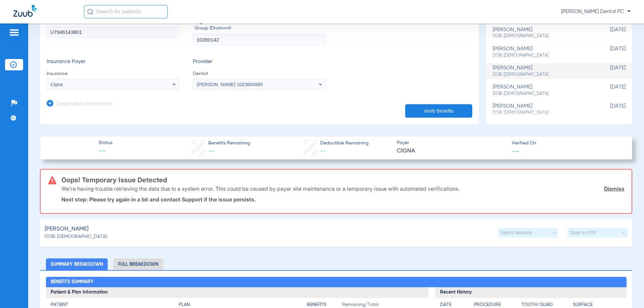  Describe the element at coordinates (56, 84) in the screenshot. I see `span: Cigna` at that location.